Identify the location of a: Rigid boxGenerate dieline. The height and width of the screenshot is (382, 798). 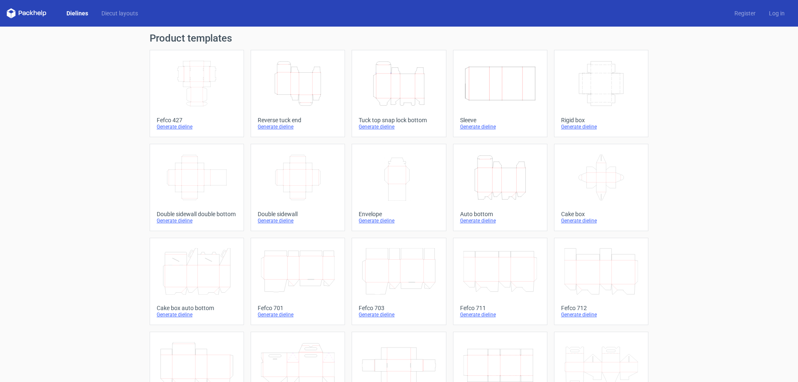
(601, 94).